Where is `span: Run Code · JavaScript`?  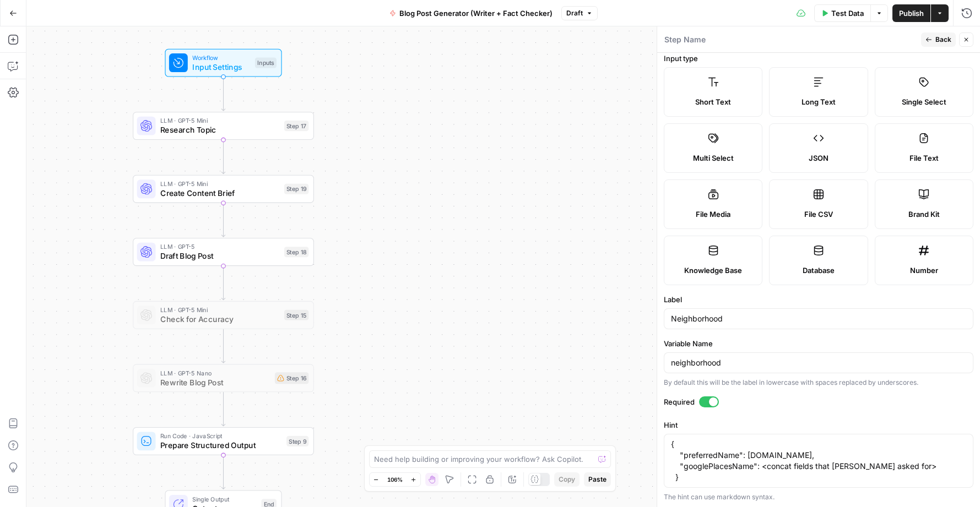
span: Run Code · JavaScript is located at coordinates (221, 435).